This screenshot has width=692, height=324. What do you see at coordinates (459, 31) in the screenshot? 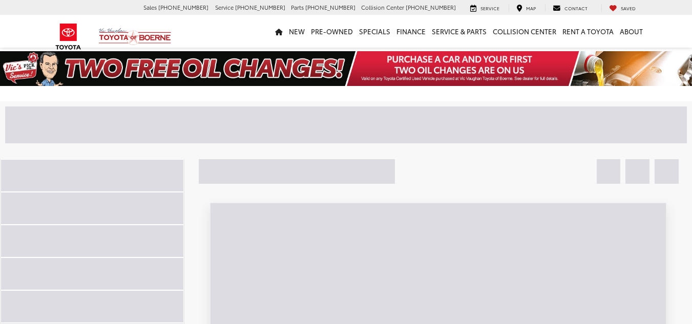
I see `a: Service & Parts: Opens in a new tab` at bounding box center [459, 31].